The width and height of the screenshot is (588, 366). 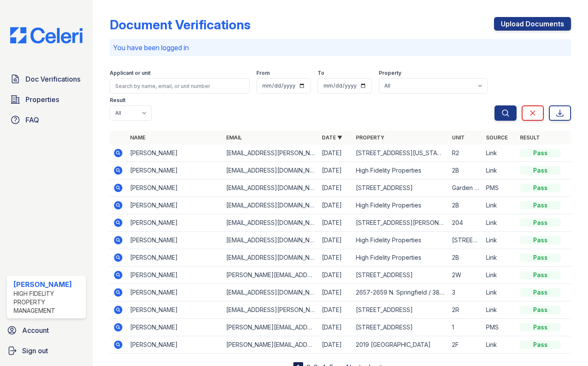 What do you see at coordinates (180, 25) in the screenshot?
I see `div: Document Verifications` at bounding box center [180, 25].